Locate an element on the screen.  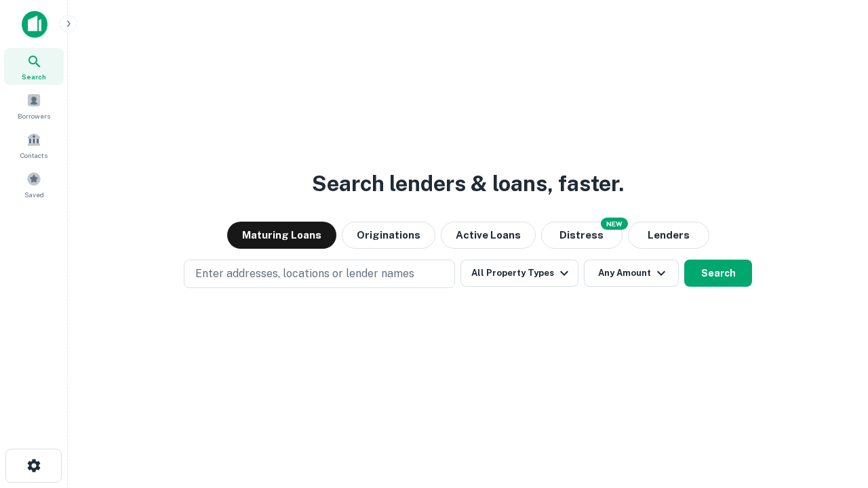
div: NEW is located at coordinates (615, 224).